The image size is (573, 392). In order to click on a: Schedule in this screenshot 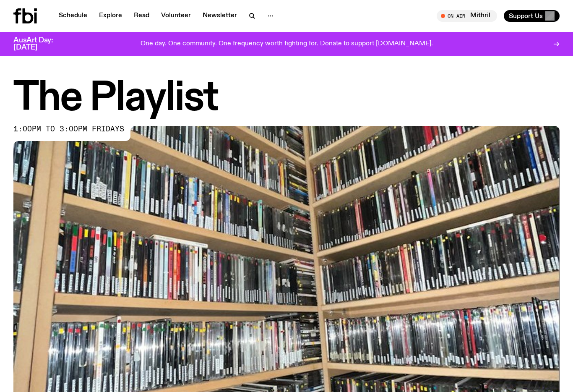, I will do `click(73, 16)`.